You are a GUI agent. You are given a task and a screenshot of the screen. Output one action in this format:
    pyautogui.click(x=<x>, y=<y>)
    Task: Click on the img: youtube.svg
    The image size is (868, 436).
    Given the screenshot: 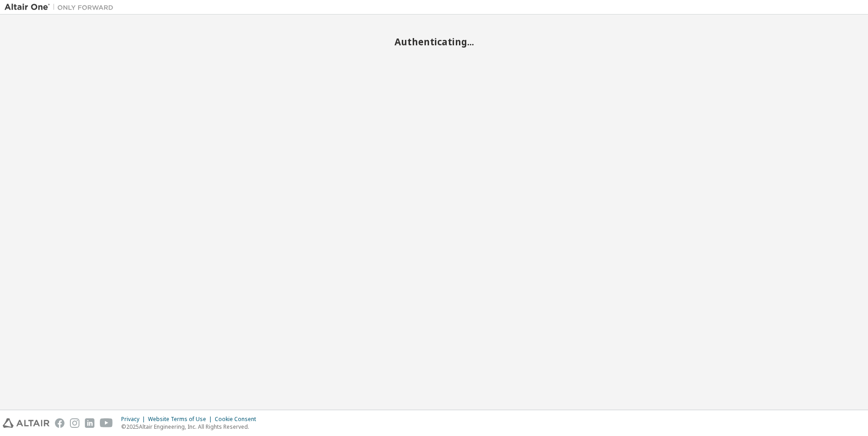 What is the action you would take?
    pyautogui.click(x=106, y=423)
    